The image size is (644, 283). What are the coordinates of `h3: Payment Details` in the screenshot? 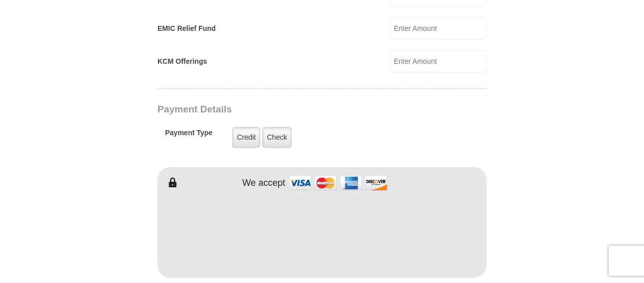 It's located at (287, 109).